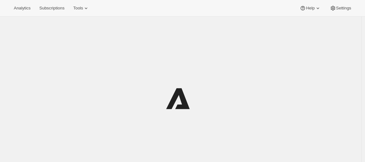 The image size is (365, 162). What do you see at coordinates (343, 8) in the screenshot?
I see `span: Settings` at bounding box center [343, 8].